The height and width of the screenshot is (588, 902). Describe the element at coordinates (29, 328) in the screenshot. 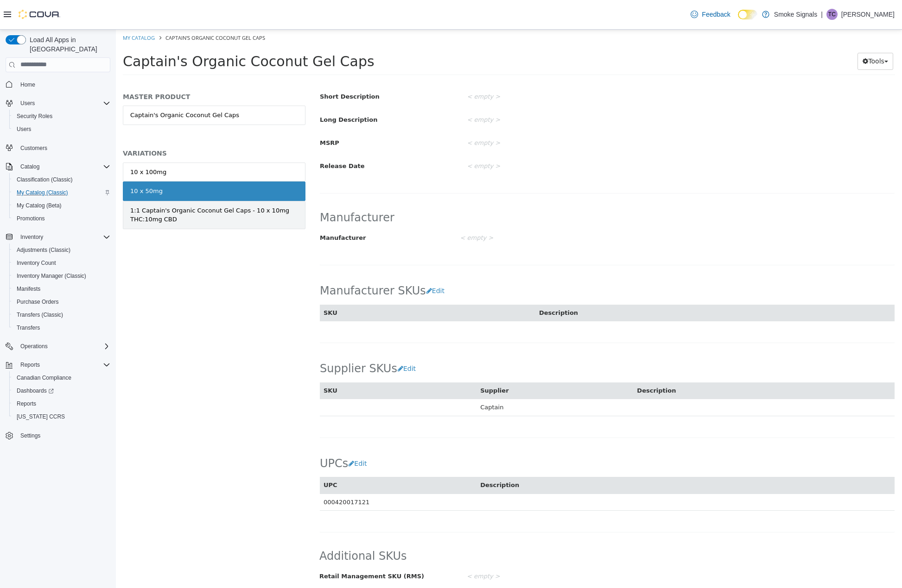

I see `a: Transfers` at that location.